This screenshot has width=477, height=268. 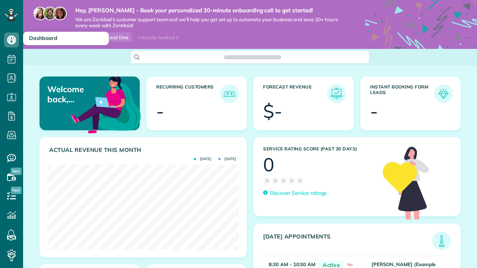 I want to click on img: michelle-19f622bdf1676172e81f8f8fba1fb50e276960ebfe0243fe18214015130c80e4.jpg, so click(x=60, y=13).